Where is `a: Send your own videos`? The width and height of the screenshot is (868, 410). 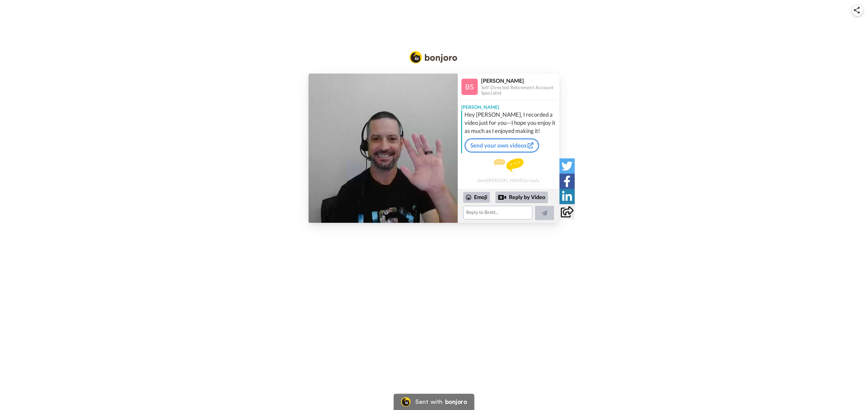
a: Send your own videos is located at coordinates (502, 146).